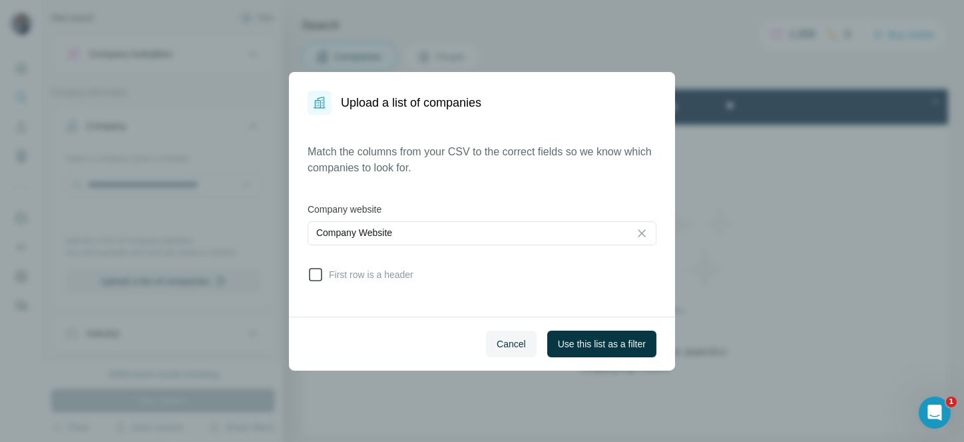 The width and height of the screenshot is (964, 442). Describe the element at coordinates (368, 274) in the screenshot. I see `span: First row is a header` at that location.